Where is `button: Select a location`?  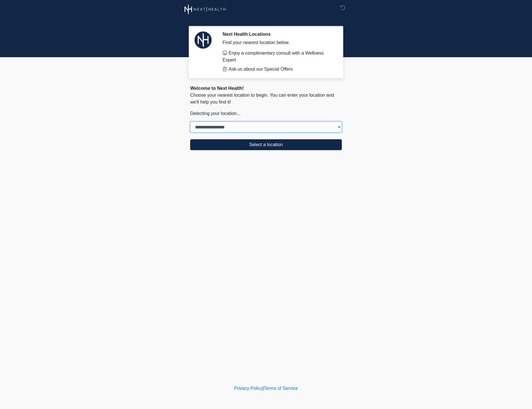
button: Select a location is located at coordinates (266, 145).